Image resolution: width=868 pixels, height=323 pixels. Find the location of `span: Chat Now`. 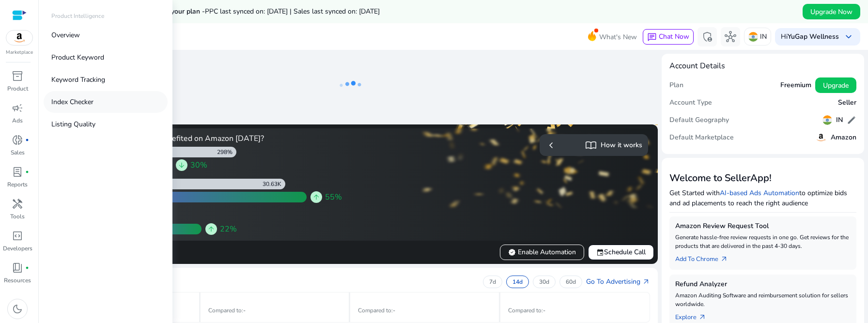

span: Chat Now is located at coordinates (674, 36).